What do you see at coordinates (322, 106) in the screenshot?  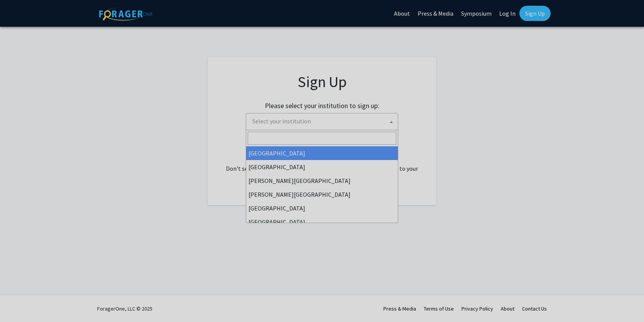 I see `h2: Please select your institution to sign up:` at bounding box center [322, 106].